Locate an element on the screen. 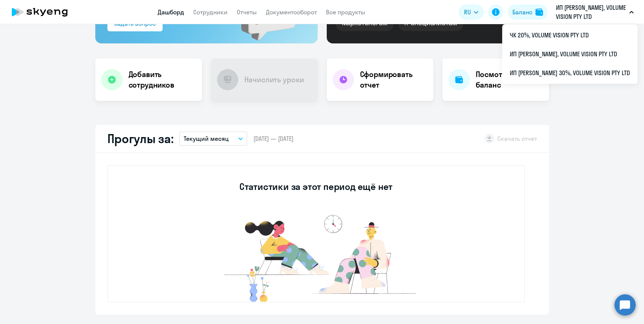 This screenshot has width=644, height=324. img: no-data is located at coordinates (316, 256).